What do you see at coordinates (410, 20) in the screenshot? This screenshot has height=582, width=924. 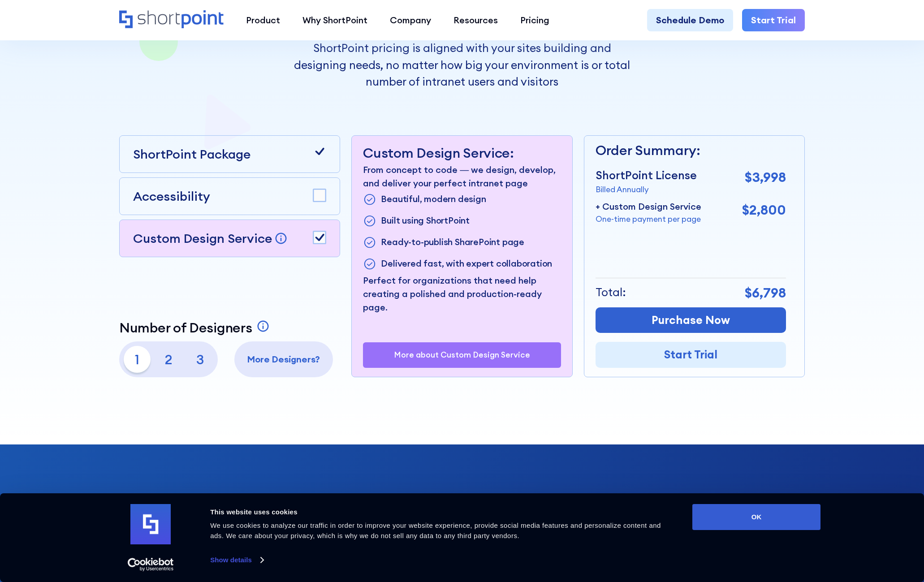 I see `a: Company` at bounding box center [410, 20].